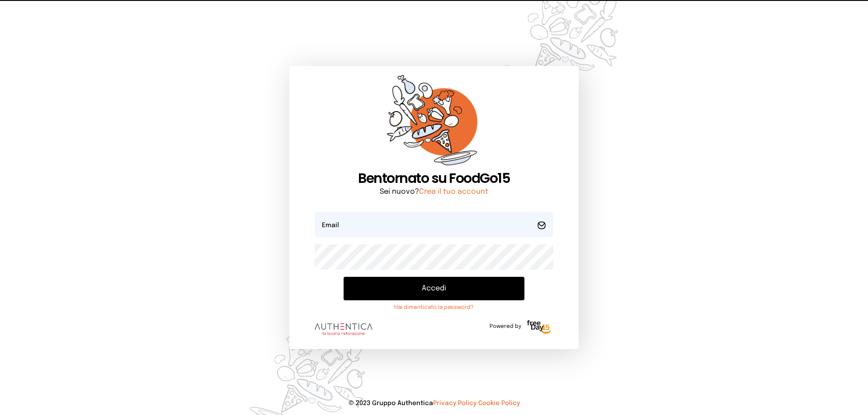 This screenshot has width=868, height=415. Describe the element at coordinates (343, 330) in the screenshot. I see `img: logo.8f33a47.png` at that location.